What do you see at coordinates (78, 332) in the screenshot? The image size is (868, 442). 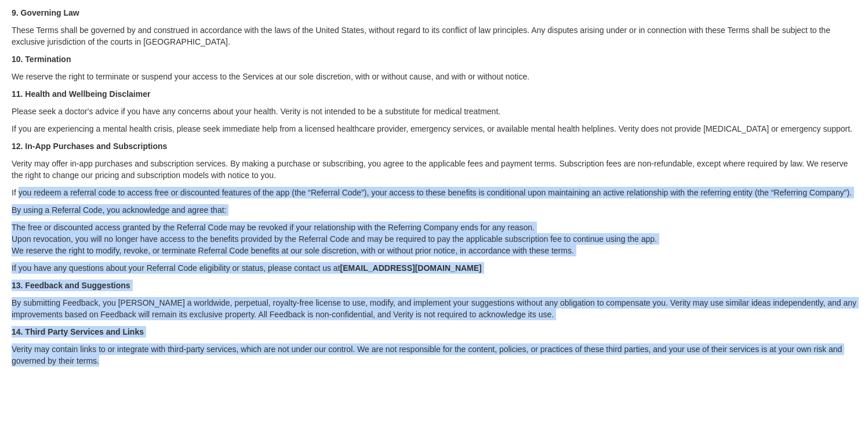 I see `strong: 14. Third Party Services and Links` at bounding box center [78, 332].